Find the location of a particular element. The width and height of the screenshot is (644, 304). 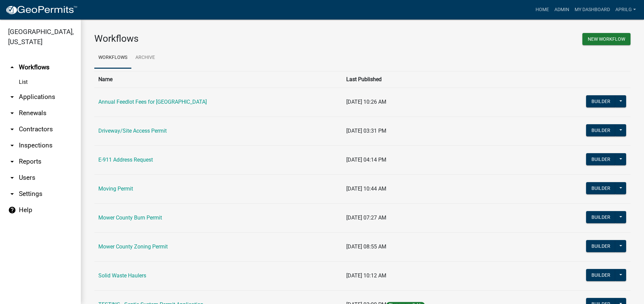

h3: Workflows is located at coordinates (225, 39).